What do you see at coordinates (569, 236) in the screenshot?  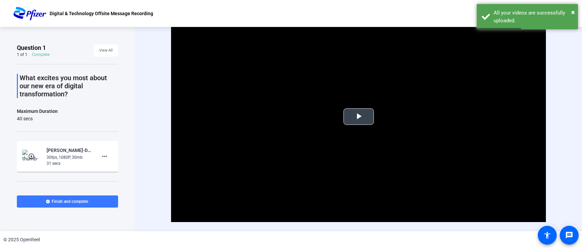 I see `mat-icon: message` at bounding box center [569, 236].